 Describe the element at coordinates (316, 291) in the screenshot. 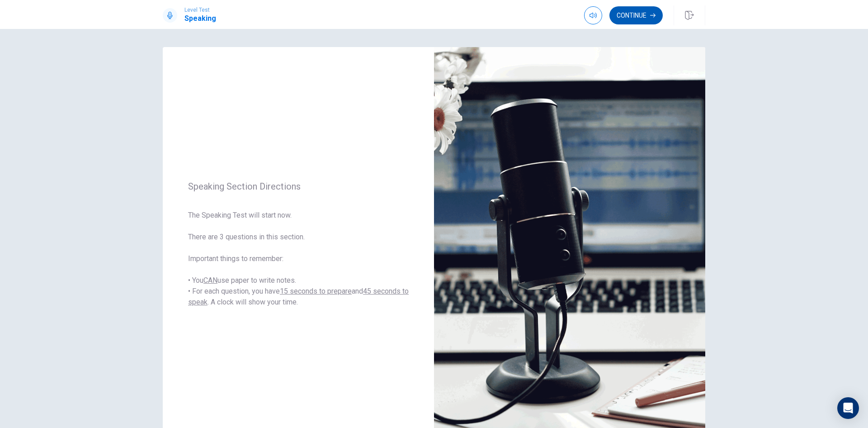

I see `u: 15 seconds to prepare` at that location.